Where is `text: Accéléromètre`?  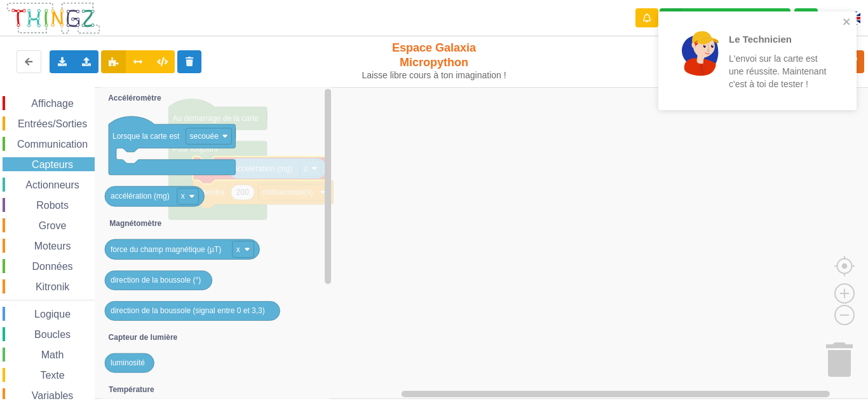 text: Accéléromètre is located at coordinates (134, 98).